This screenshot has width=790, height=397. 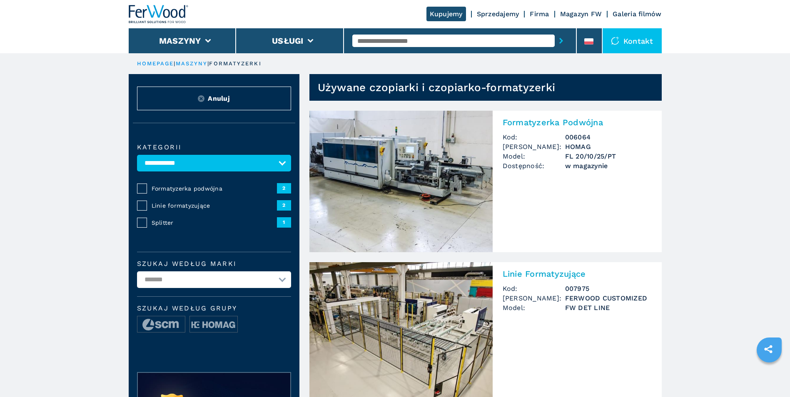 I want to click on div: Kontakt, so click(x=632, y=41).